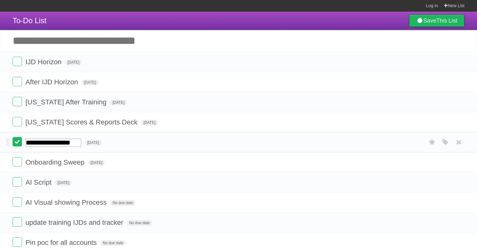  What do you see at coordinates (44, 62) in the screenshot?
I see `span: IJD Horizon` at bounding box center [44, 62].